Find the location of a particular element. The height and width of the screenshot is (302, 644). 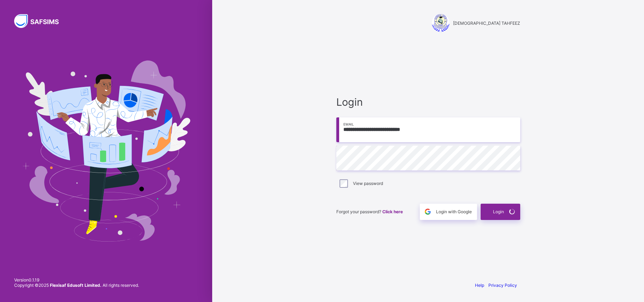

a: Privacy Policy is located at coordinates (503, 286).